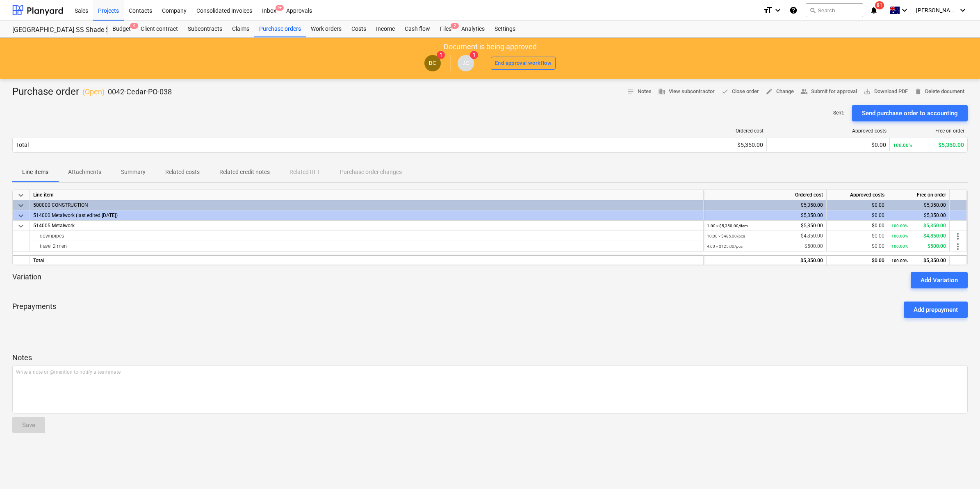  What do you see at coordinates (367, 205) in the screenshot?
I see `div: 500000 CONSTRUCTION` at bounding box center [367, 205].